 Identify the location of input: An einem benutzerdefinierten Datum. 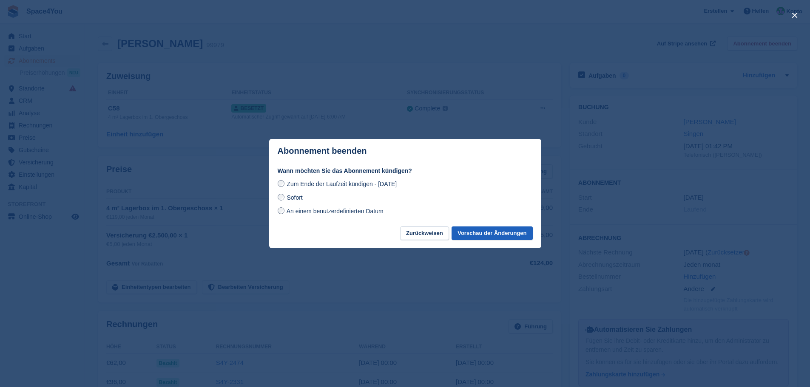
(281, 211).